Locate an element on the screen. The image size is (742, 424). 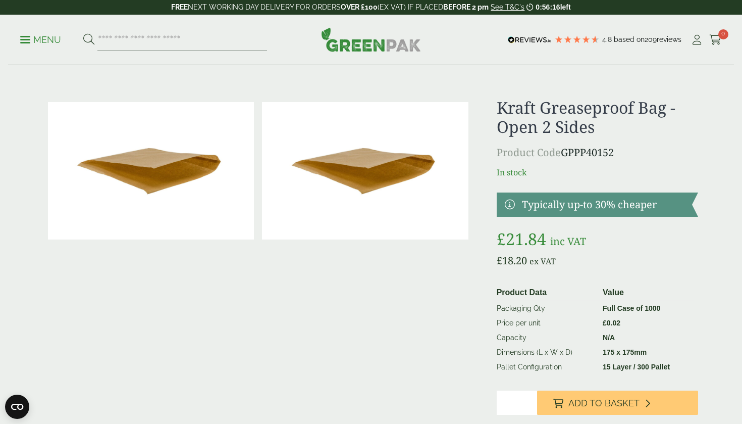
img: GreenPak Supplies is located at coordinates (371, 39).